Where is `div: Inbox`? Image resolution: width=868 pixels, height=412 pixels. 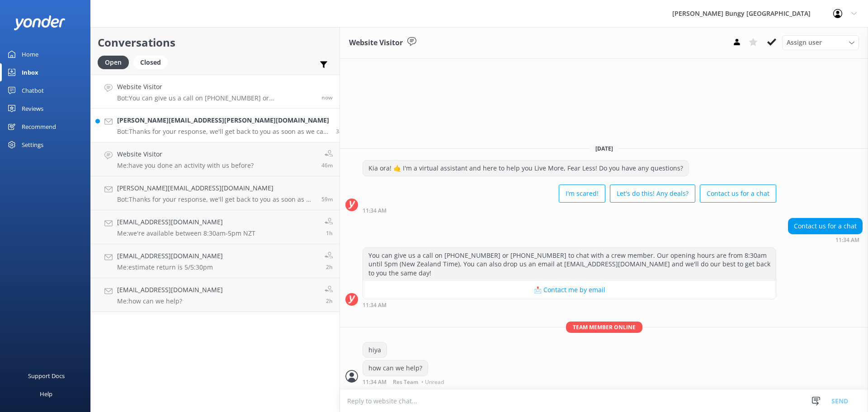
div: Inbox is located at coordinates (30, 72).